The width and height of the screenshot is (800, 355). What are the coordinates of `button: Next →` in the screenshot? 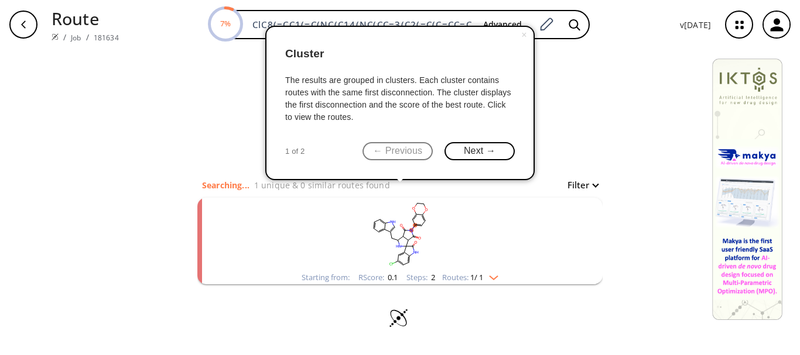 It's located at (479, 151).